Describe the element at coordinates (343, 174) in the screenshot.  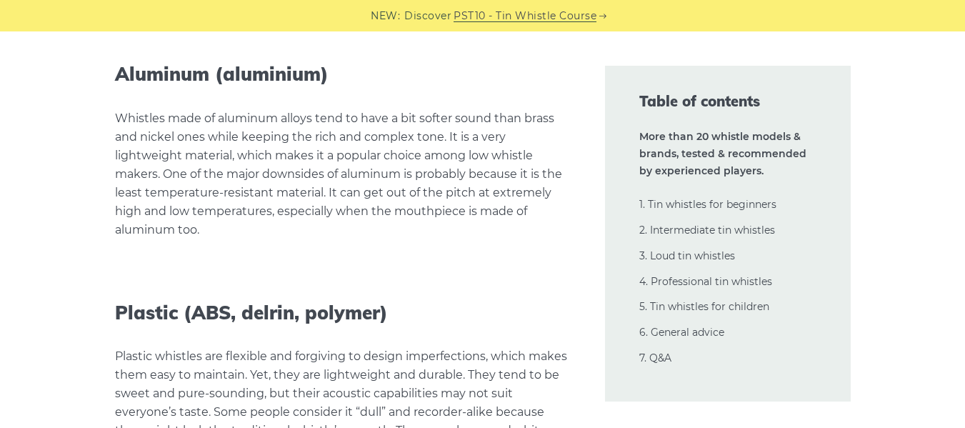
I see `p: Whistles made of aluminum alloys tend to have a bit softer sound than brass and nickel ones while...` at that location.